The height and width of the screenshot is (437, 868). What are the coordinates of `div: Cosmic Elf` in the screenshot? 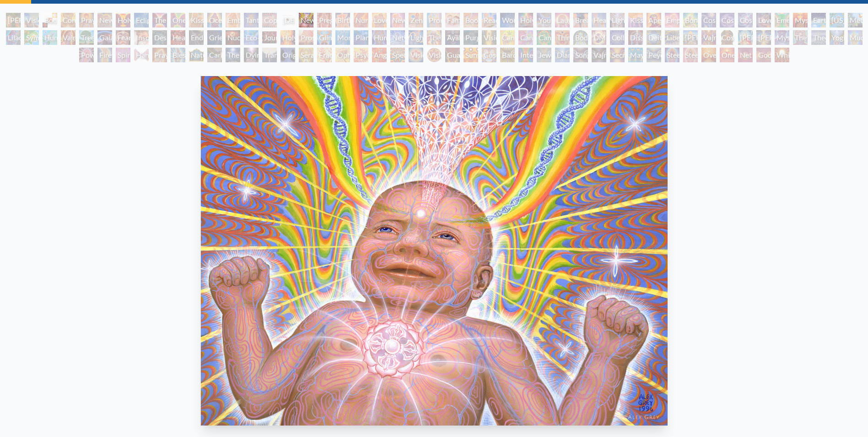 It's located at (489, 55).